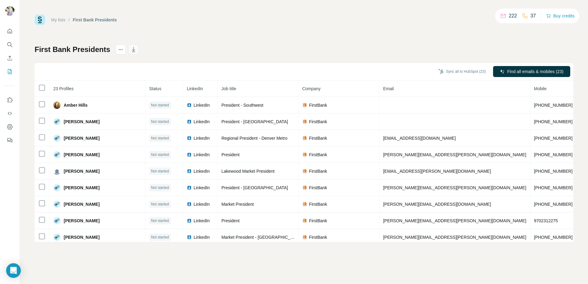  What do you see at coordinates (155, 89) in the screenshot?
I see `span: Status` at bounding box center [155, 89].